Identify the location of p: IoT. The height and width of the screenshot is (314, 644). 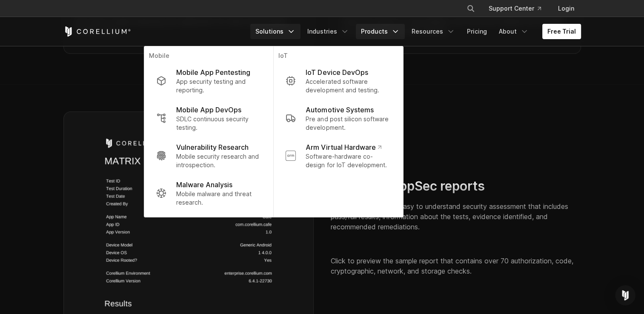
(338, 57).